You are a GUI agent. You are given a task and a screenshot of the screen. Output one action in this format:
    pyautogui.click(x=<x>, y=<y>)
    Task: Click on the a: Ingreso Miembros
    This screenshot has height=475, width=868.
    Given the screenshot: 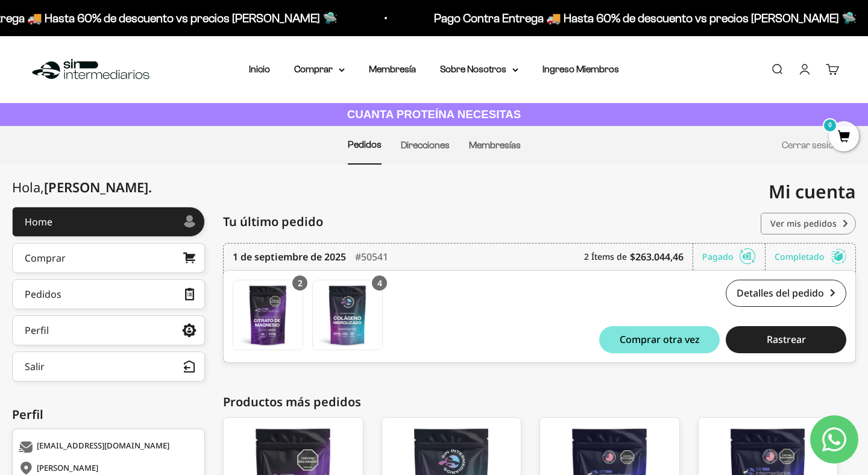 What is the action you would take?
    pyautogui.click(x=581, y=69)
    